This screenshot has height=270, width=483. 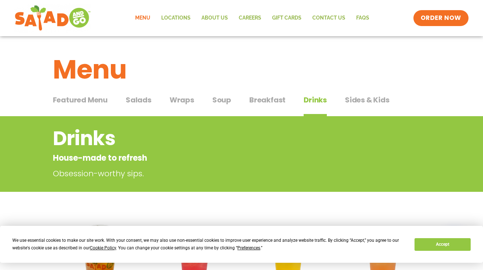 What do you see at coordinates (443, 245) in the screenshot?
I see `button: Accept` at bounding box center [443, 245].